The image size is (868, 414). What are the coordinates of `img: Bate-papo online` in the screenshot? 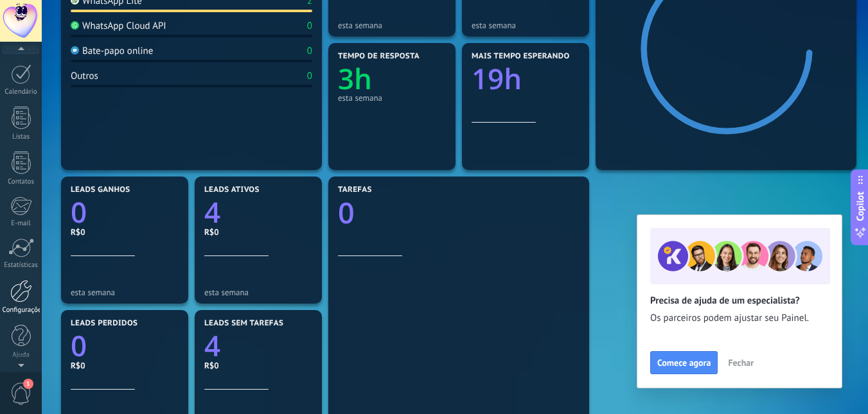 It's located at (74, 50).